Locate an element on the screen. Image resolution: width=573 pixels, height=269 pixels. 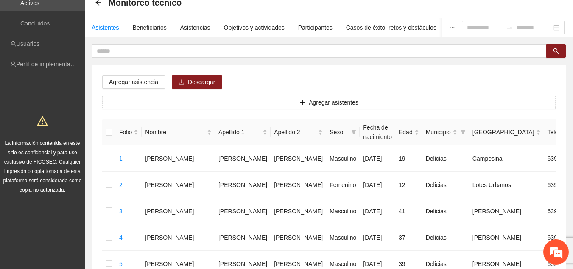
div: Chatee con nosotros ahora is located at coordinates (93, 49).